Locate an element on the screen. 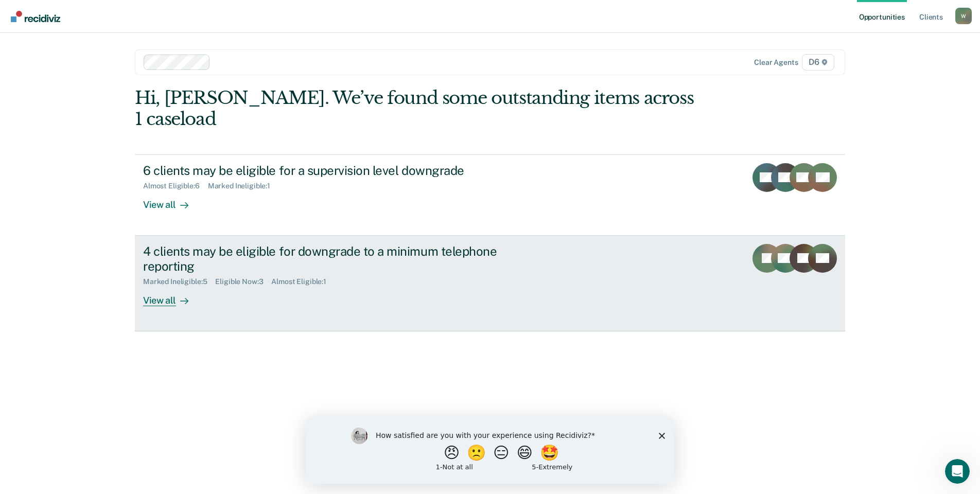 The height and width of the screenshot is (494, 980). button: 4 is located at coordinates (220, 35).